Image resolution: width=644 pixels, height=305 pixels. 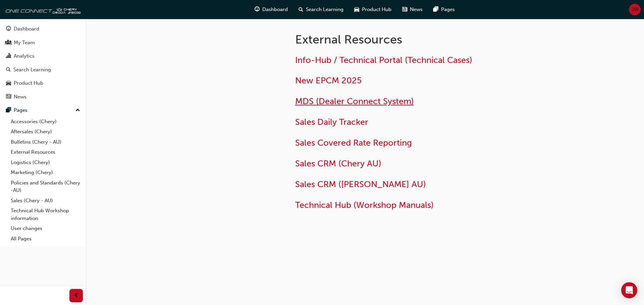 I want to click on img: oneconnect, so click(x=42, y=10).